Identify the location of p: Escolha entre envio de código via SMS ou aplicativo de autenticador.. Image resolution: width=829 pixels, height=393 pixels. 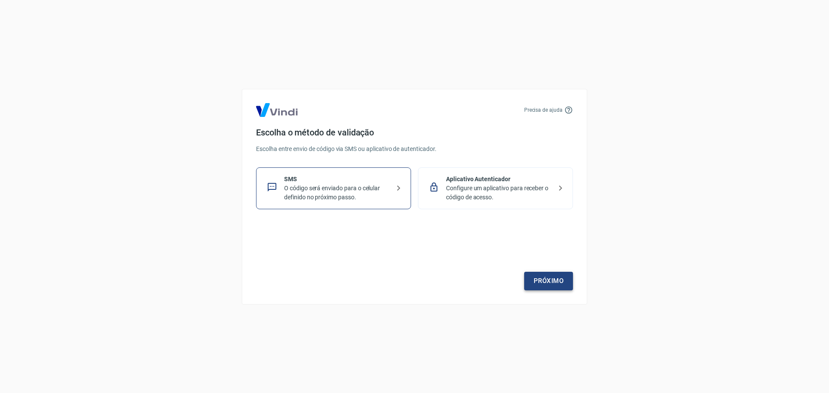
(414, 149).